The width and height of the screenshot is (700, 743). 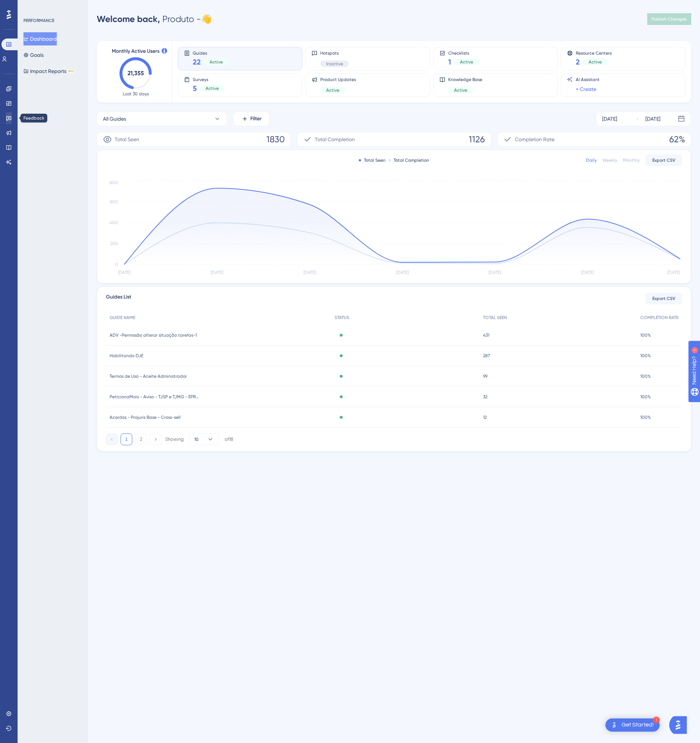 I want to click on span: GUIDE NAME, so click(x=123, y=318).